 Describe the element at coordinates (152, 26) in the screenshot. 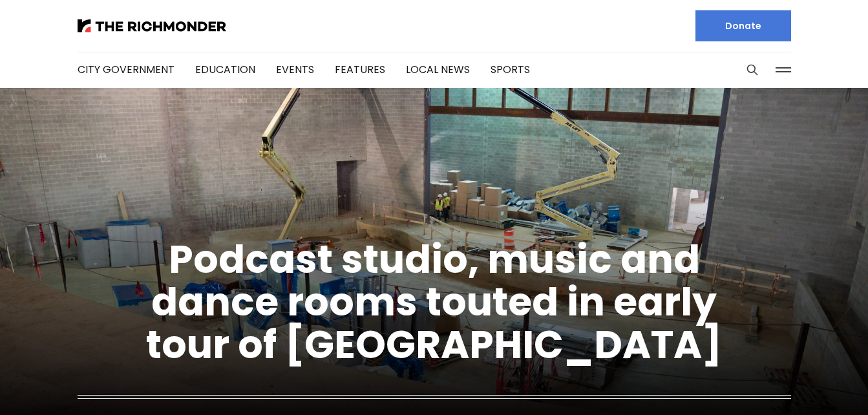

I see `img: The Richmonder` at that location.